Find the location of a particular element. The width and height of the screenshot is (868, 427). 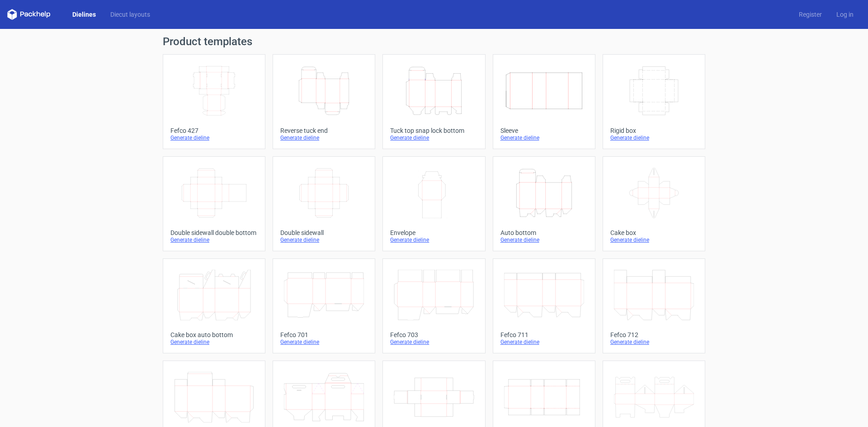

div: Envelope is located at coordinates (434, 233).